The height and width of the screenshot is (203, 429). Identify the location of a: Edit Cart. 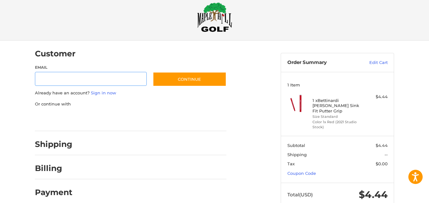
(371, 63).